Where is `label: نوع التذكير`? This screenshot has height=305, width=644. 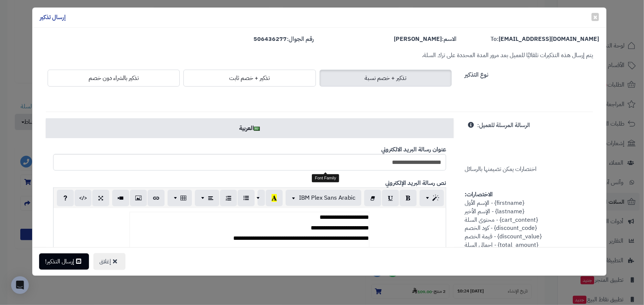 label: نوع التذكير is located at coordinates (477, 73).